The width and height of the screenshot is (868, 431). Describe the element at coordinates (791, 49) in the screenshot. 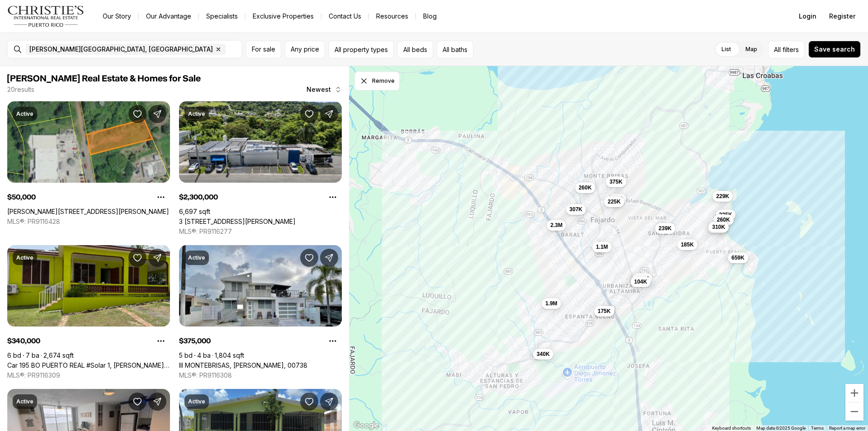

I see `span: filters` at that location.